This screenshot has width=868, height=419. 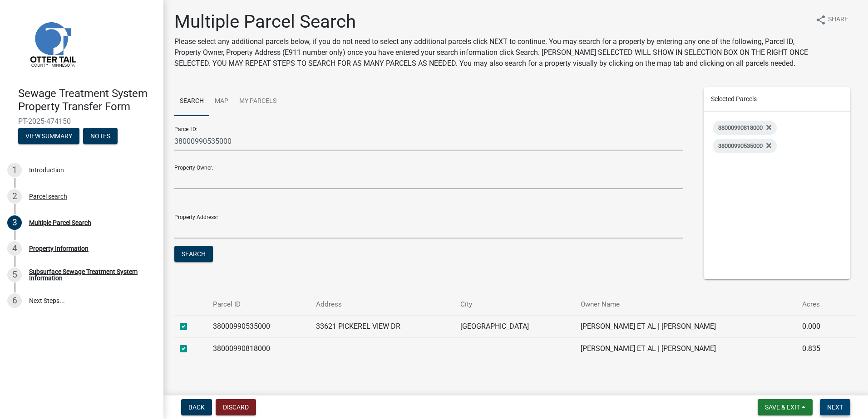 I want to click on button: View Summary, so click(x=48, y=136).